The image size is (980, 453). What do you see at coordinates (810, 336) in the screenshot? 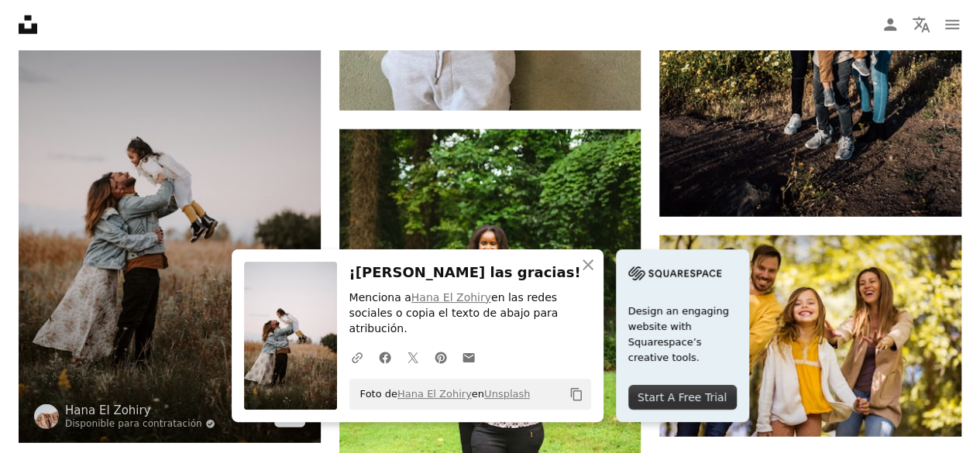
I see `img: La naturaleza es su lugar favorito de verano. Padres que pasan tiempo con sus hijos al aire libre...` at bounding box center [810, 336].